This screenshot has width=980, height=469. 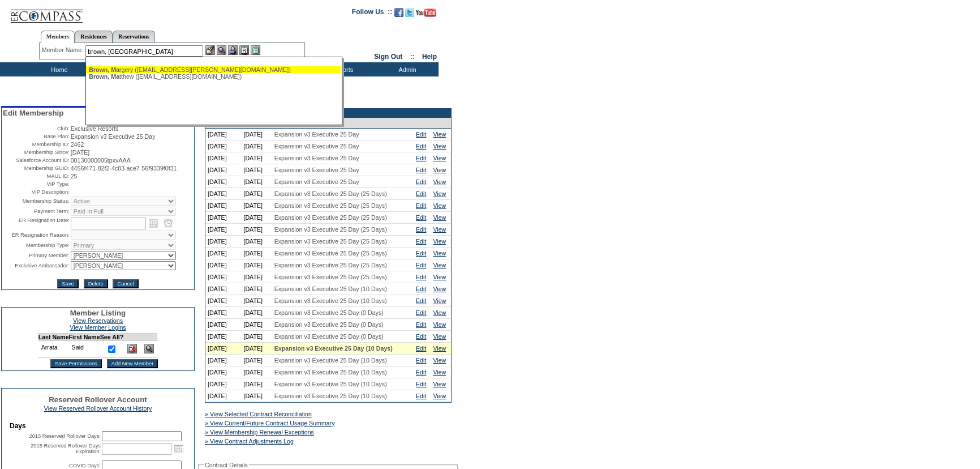 What do you see at coordinates (255, 50) in the screenshot?
I see `img: b_calculator.gif` at bounding box center [255, 50].